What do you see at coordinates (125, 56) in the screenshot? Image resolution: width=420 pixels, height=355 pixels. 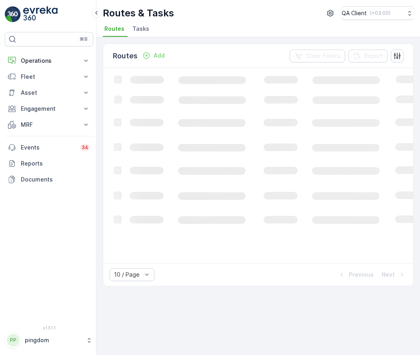 I see `p: Routes` at bounding box center [125, 56].